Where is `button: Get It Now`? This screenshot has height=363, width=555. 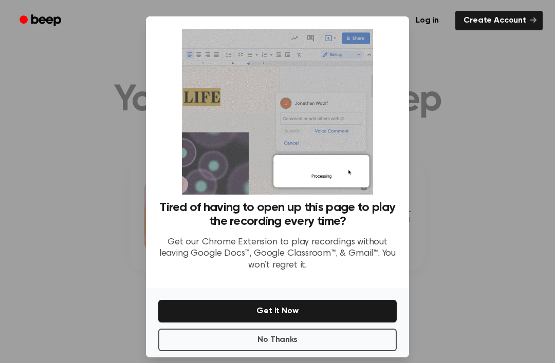
button: Get It Now is located at coordinates (277, 311).